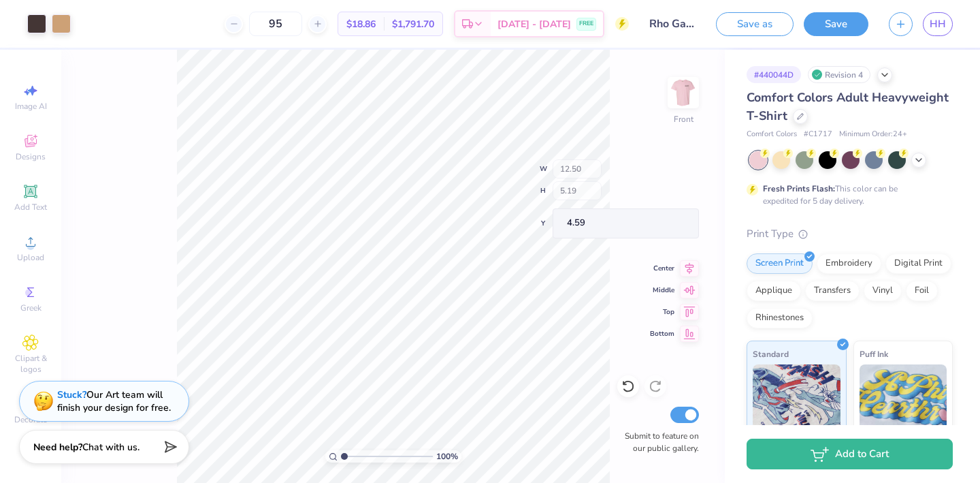 This screenshot has width=980, height=483. What do you see at coordinates (839, 75) in the screenshot?
I see `div: Revision 4` at bounding box center [839, 75].